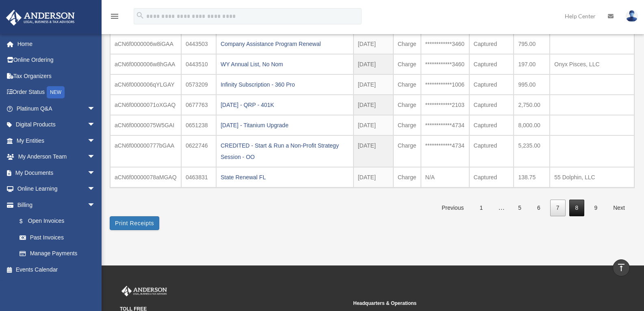  I want to click on a: Billingarrow_drop_down, so click(57, 205).